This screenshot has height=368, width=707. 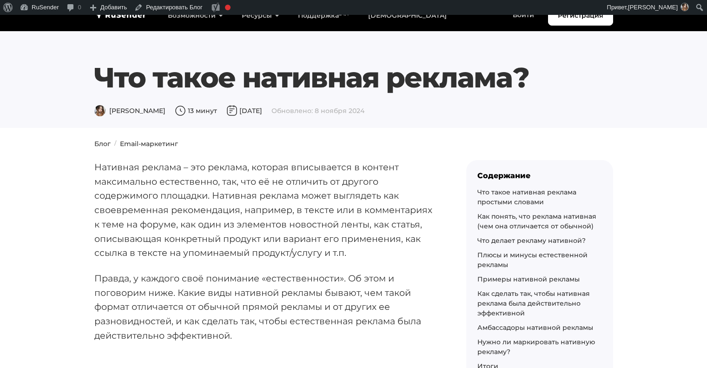 What do you see at coordinates (532, 259) in the screenshot?
I see `a: Плюсы и минусы естественной рекламы` at bounding box center [532, 259].